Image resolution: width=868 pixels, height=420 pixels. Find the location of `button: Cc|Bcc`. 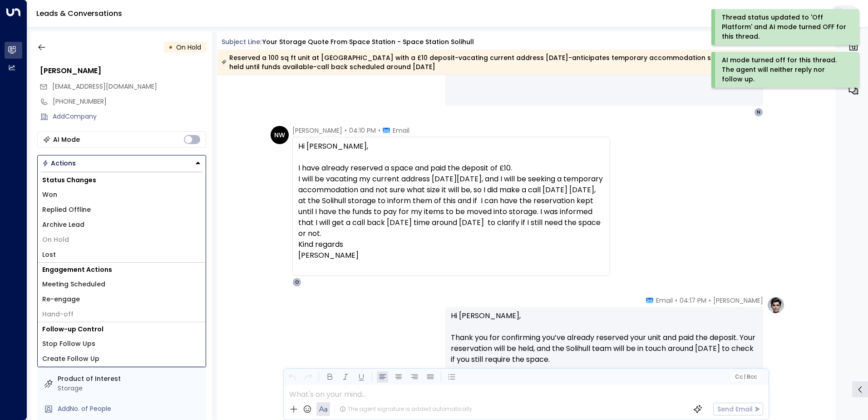

button: Cc|Bcc is located at coordinates (746, 377).